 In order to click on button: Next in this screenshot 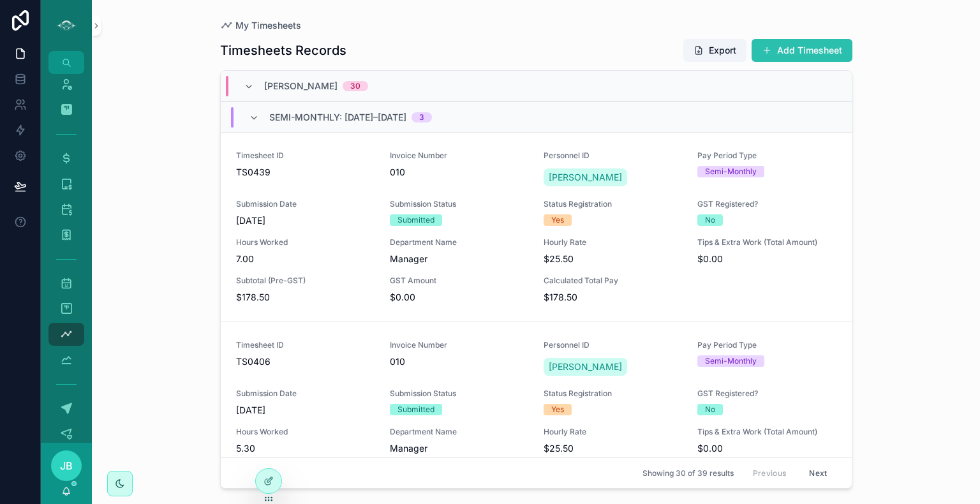, I will do `click(818, 473)`.